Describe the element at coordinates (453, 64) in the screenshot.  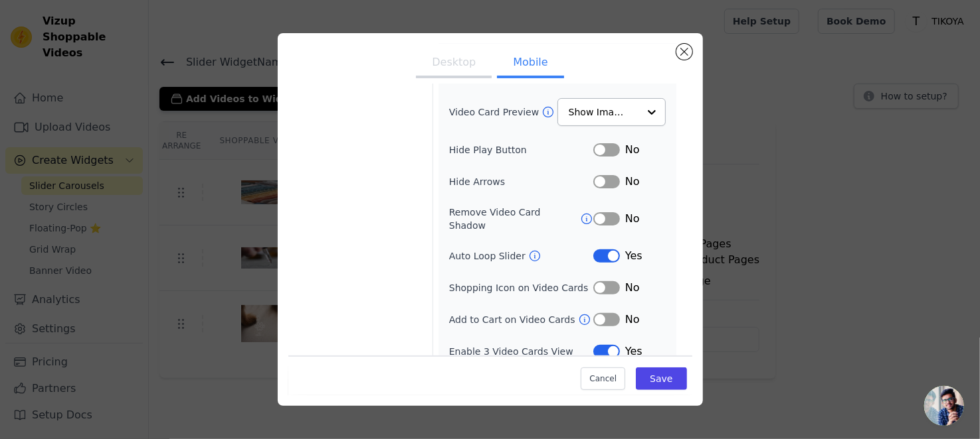
I see `button: Desktop` at that location.